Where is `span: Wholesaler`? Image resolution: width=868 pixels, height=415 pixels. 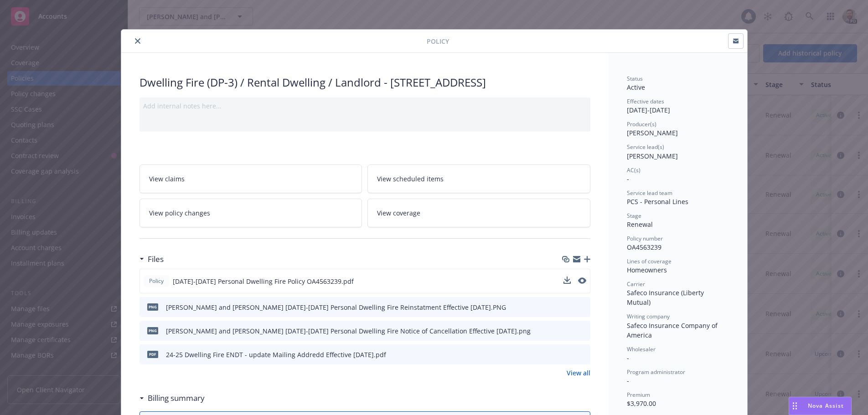 span: Wholesaler is located at coordinates (641, 349).